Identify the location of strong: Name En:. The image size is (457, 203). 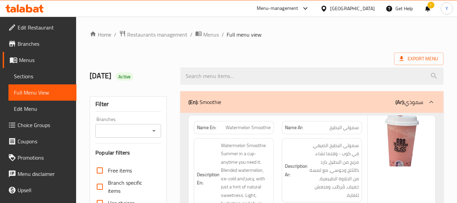
(206, 127).